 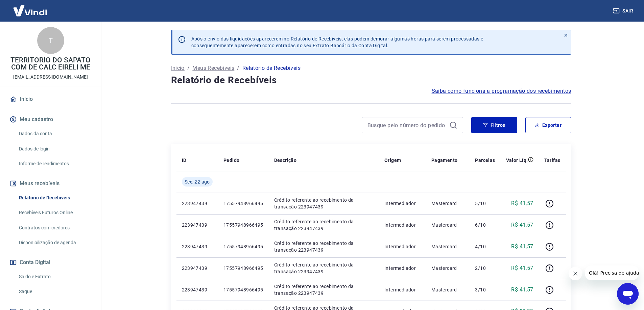 What do you see at coordinates (178, 68) in the screenshot?
I see `p: Início` at bounding box center [178, 68].